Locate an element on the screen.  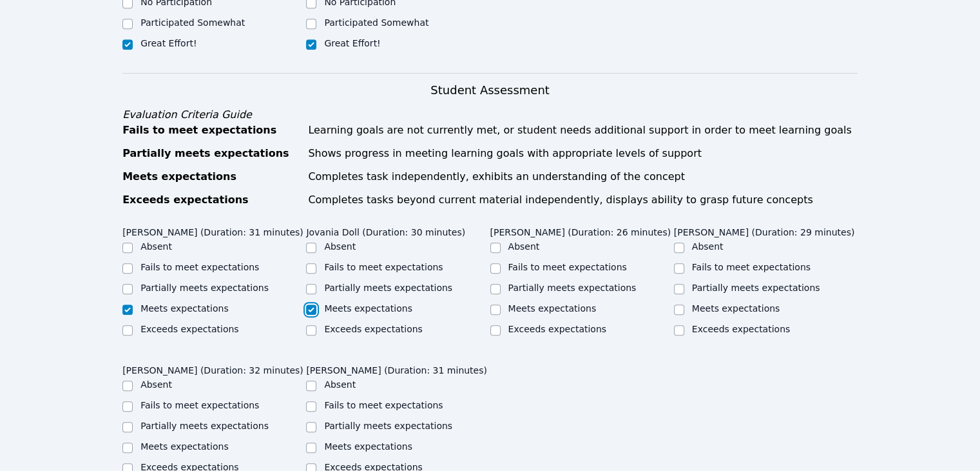
div: Meets expectations is located at coordinates (211, 177).